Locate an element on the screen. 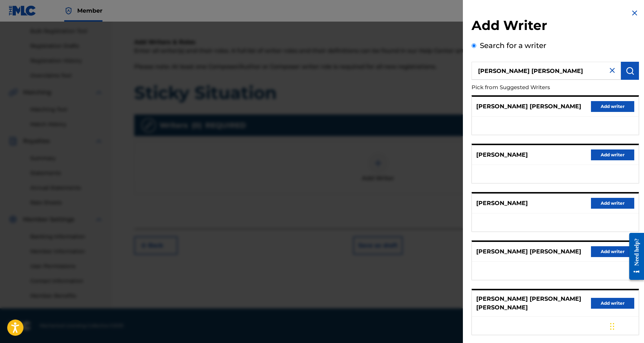 The width and height of the screenshot is (644, 343). label: Search for a writer is located at coordinates (513, 46).